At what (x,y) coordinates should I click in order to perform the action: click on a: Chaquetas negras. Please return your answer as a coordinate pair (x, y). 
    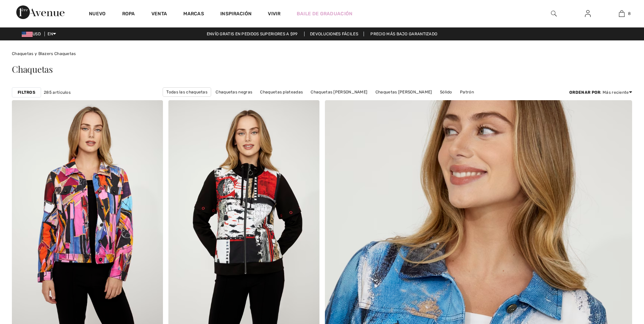
    Looking at the image, I should click on (234, 92).